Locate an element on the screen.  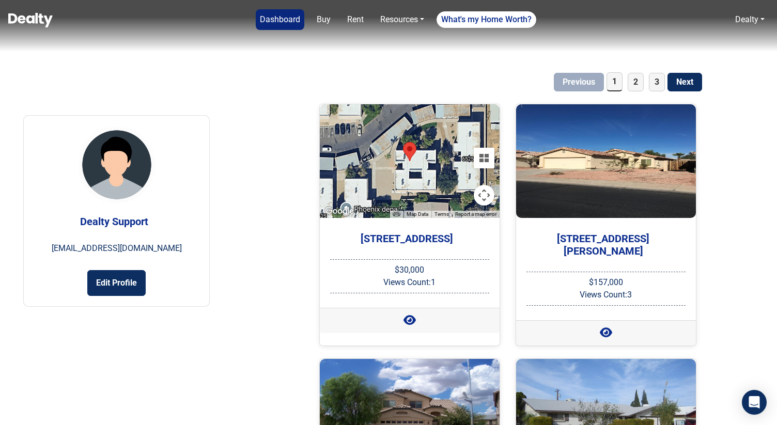
a: Terms (opens in new tab) is located at coordinates (442, 214).